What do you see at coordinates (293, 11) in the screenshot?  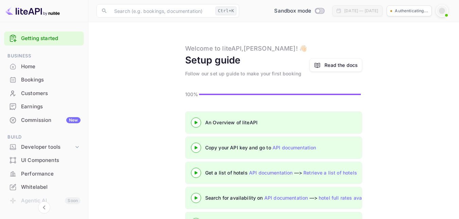 I see `span: Sandbox mode` at bounding box center [293, 11].